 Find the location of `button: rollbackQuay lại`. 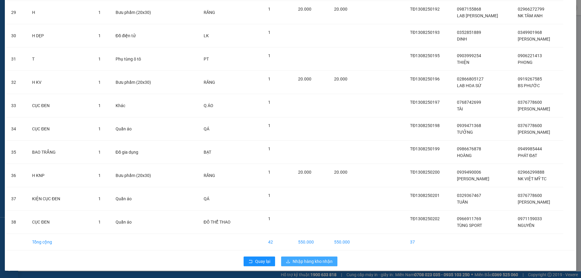

button: rollbackQuay lại is located at coordinates (259, 262).